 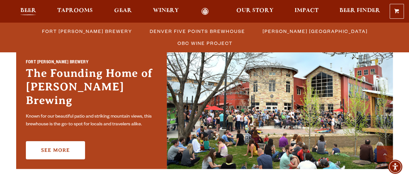 What do you see at coordinates (197, 31) in the screenshot?
I see `a: Denver Five Points Brewhouse` at bounding box center [197, 31].